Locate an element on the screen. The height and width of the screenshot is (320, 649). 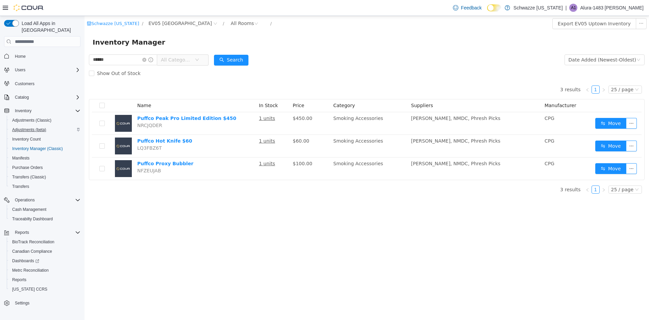
span: Metrc Reconciliation is located at coordinates (30, 270).